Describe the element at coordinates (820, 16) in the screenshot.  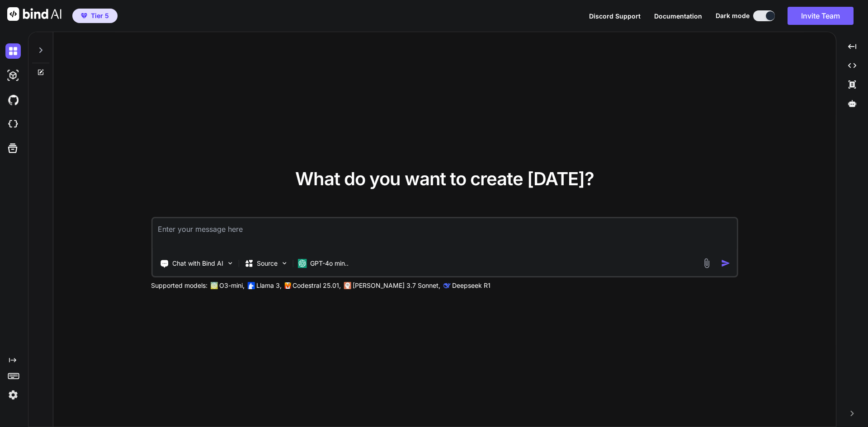
I see `button: Invite Team` at that location.